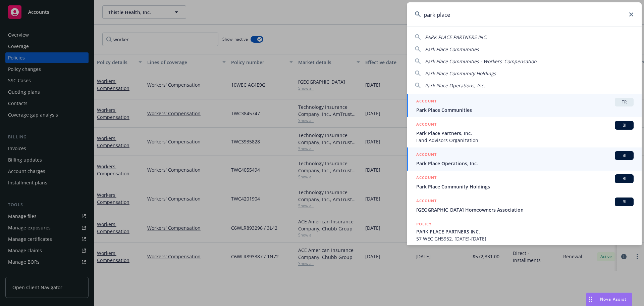 This screenshot has width=644, height=306. What do you see at coordinates (524, 105) in the screenshot?
I see `a: ACCOUNTTRPark Place Communities` at bounding box center [524, 105].